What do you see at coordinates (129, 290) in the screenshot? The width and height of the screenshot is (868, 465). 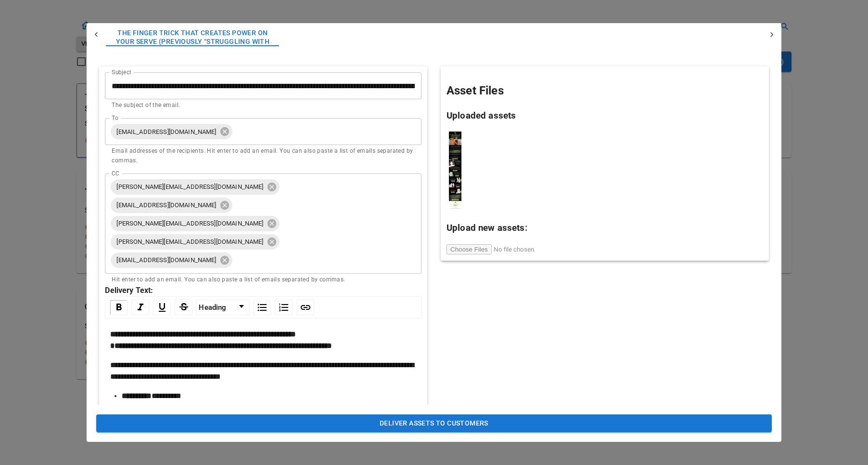 I see `strong: Delivery Text:` at bounding box center [129, 290].